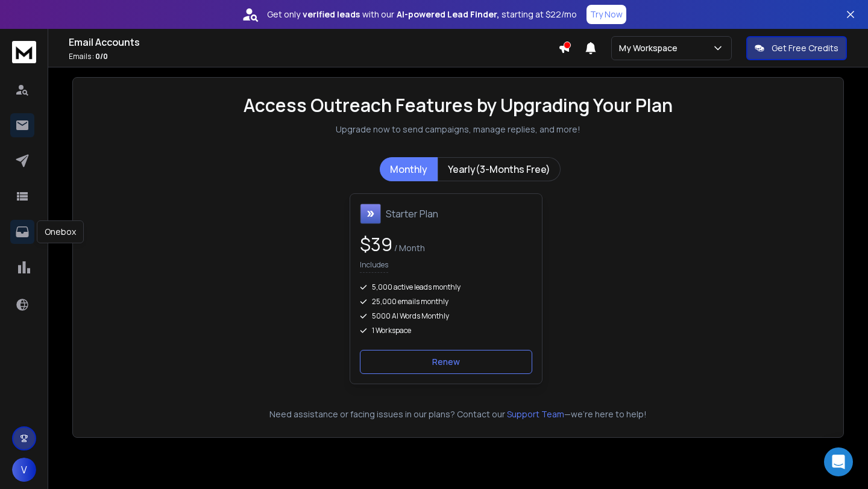 The image size is (868, 489). Describe the element at coordinates (24, 52) in the screenshot. I see `img: logo` at that location.